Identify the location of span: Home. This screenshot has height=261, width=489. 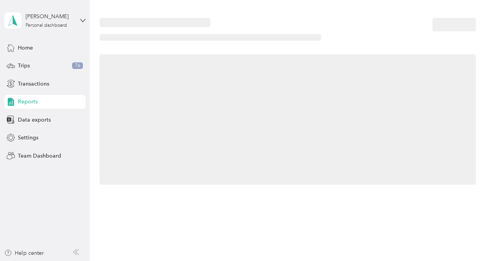
(25, 48).